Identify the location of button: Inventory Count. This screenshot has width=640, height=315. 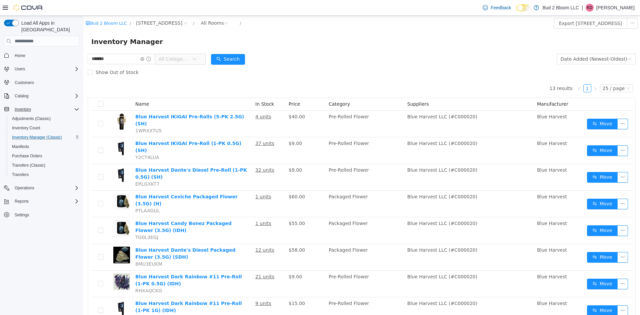
(44, 128).